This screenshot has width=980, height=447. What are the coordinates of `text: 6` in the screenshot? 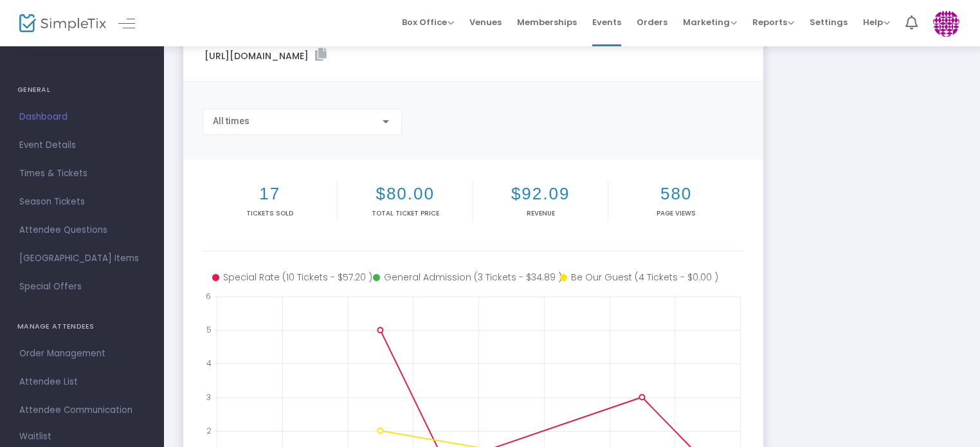 It's located at (208, 296).